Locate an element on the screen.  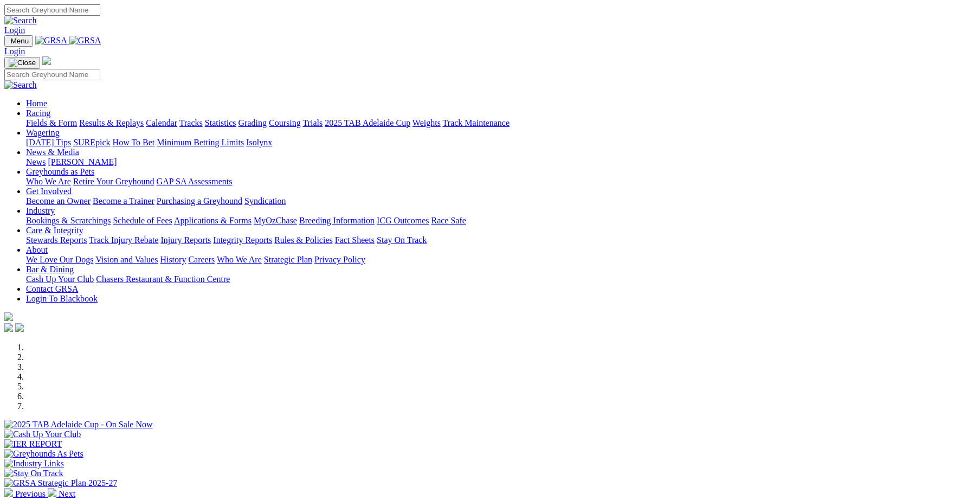
a: Bookings & Scratchings is located at coordinates (68, 220).